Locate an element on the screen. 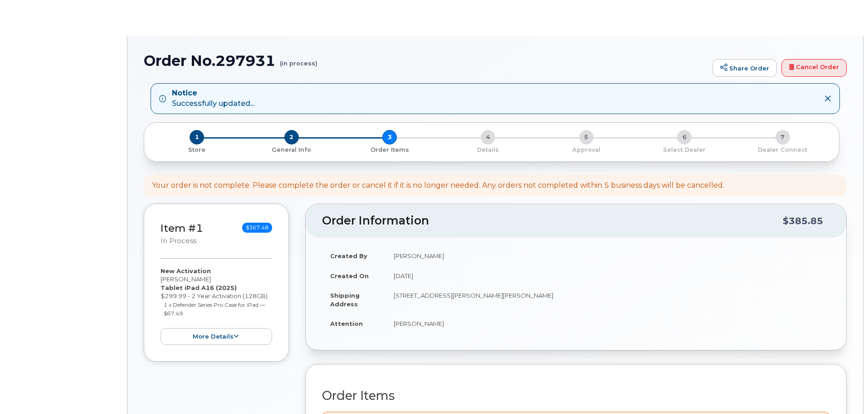 This screenshot has height=414, width=868. strong: Attention is located at coordinates (347, 323).